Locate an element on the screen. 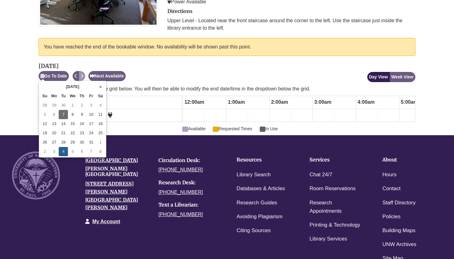  h4: Circulation Desk: is located at coordinates (190, 161).